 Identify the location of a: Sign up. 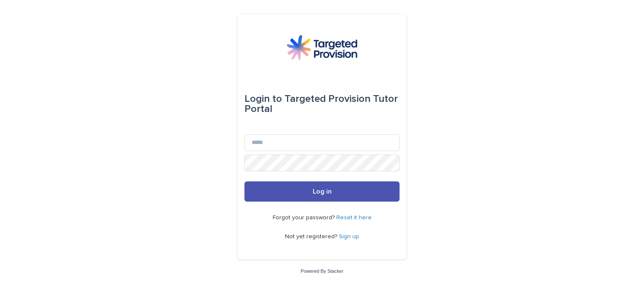
(349, 237).